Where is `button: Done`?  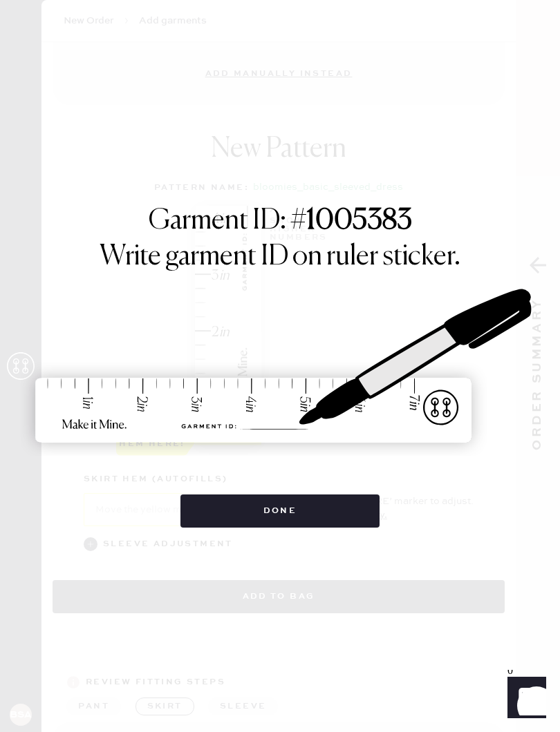 button: Done is located at coordinates (280, 511).